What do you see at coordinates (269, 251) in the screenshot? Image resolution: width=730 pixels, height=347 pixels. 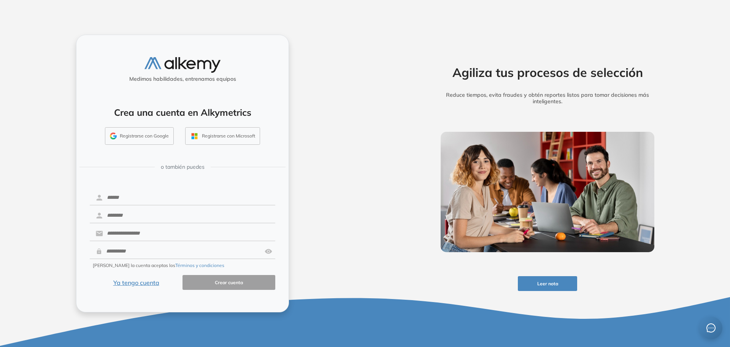 I see `img: asd` at bounding box center [269, 251].